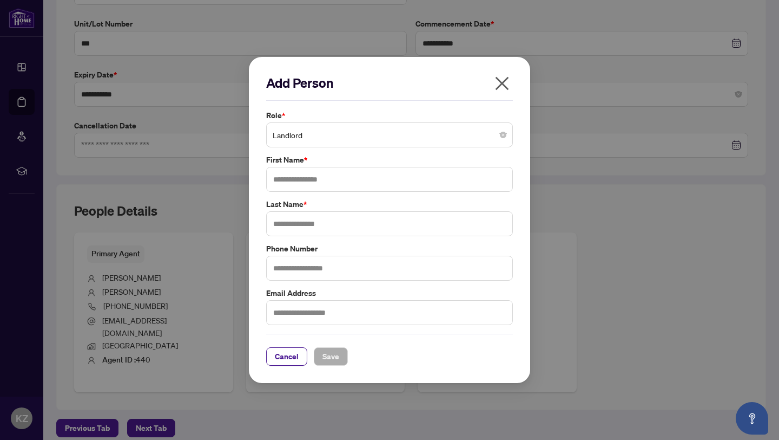  I want to click on button: Save, so click(331, 356).